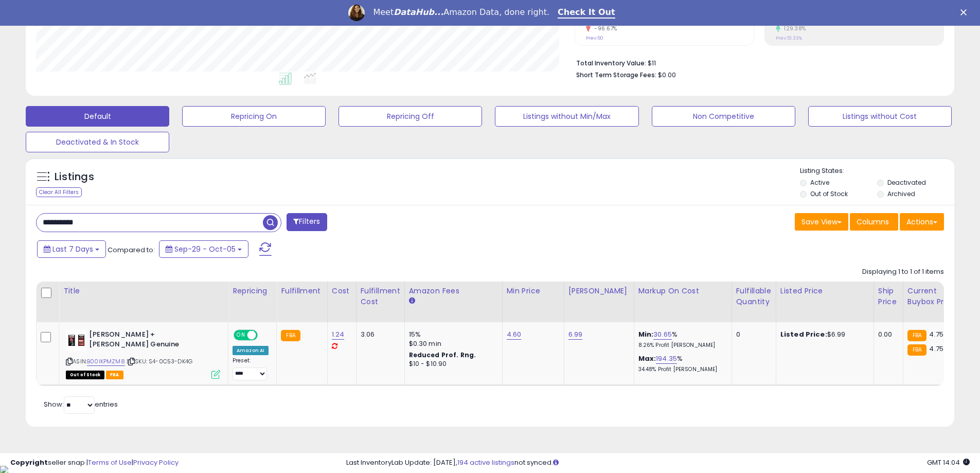  Describe the element at coordinates (85, 375) in the screenshot. I see `span: All listings that are currently out of stock and unavailable for purchase on Amazon` at that location.